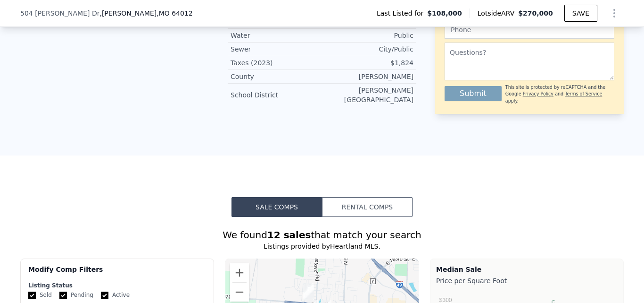 This screenshot has height=303, width=644. What do you see at coordinates (583, 93) in the screenshot?
I see `a: Terms of Service` at bounding box center [583, 93].